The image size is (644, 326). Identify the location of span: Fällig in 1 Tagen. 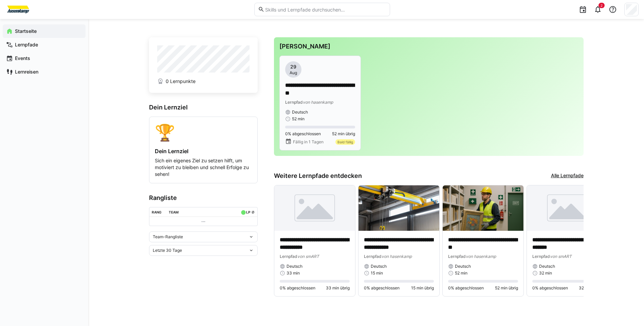
(308, 142).